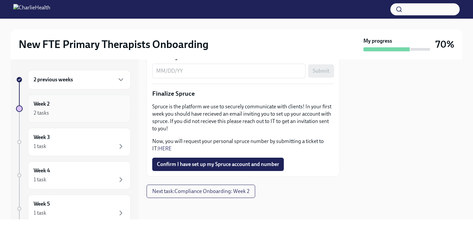 The height and width of the screenshot is (226, 473). I want to click on h6: 2 previous weeks, so click(53, 80).